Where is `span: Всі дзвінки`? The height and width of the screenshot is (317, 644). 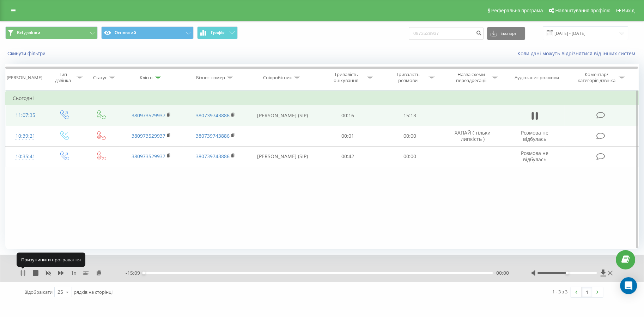 span: Всі дзвінки is located at coordinates (29, 33).